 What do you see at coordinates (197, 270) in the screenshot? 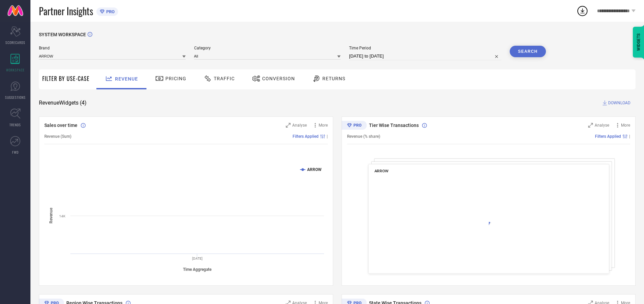
I see `tspan: Time Aggregate` at bounding box center [197, 270].